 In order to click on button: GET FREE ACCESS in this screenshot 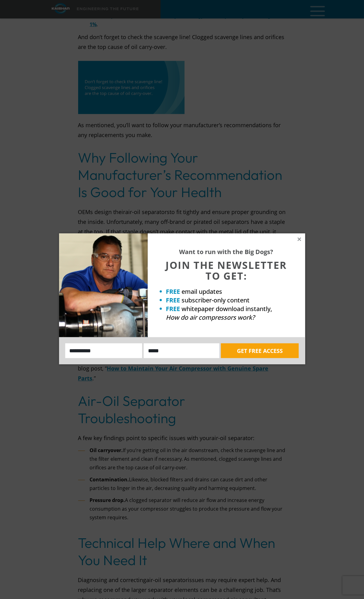, I will do `click(260, 351)`.